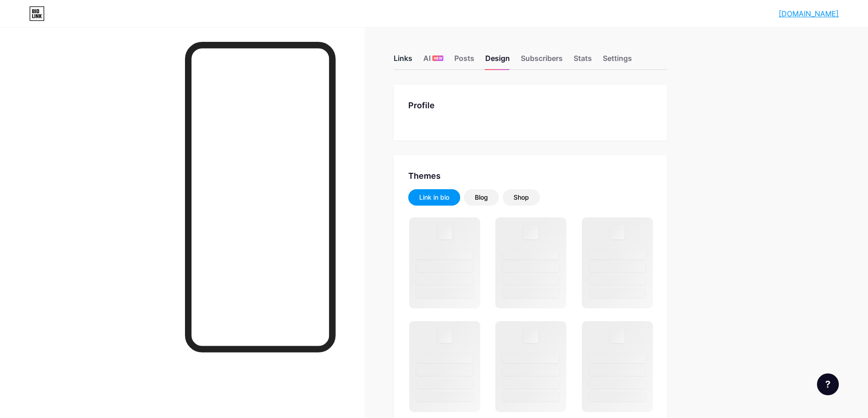 The image size is (868, 418). I want to click on div: Subscribers, so click(542, 61).